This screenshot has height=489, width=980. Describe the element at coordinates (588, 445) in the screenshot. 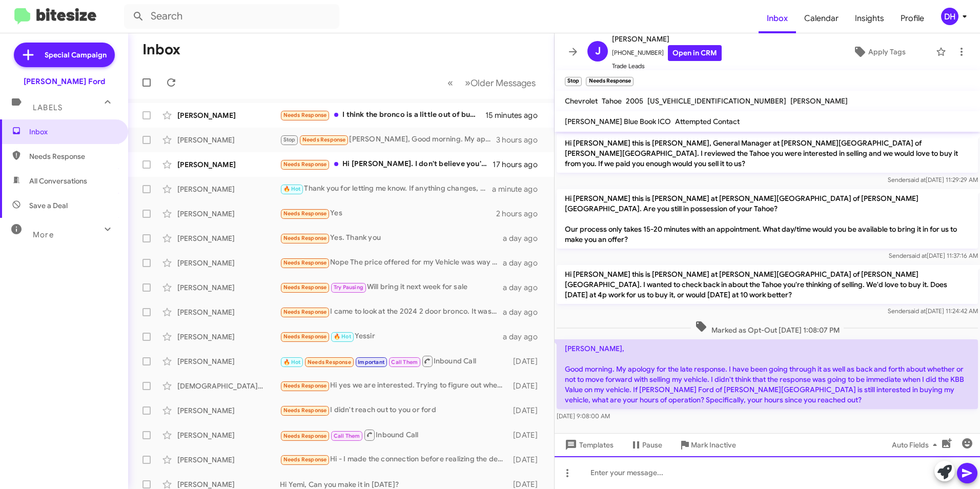

I see `button: Templates` at that location.